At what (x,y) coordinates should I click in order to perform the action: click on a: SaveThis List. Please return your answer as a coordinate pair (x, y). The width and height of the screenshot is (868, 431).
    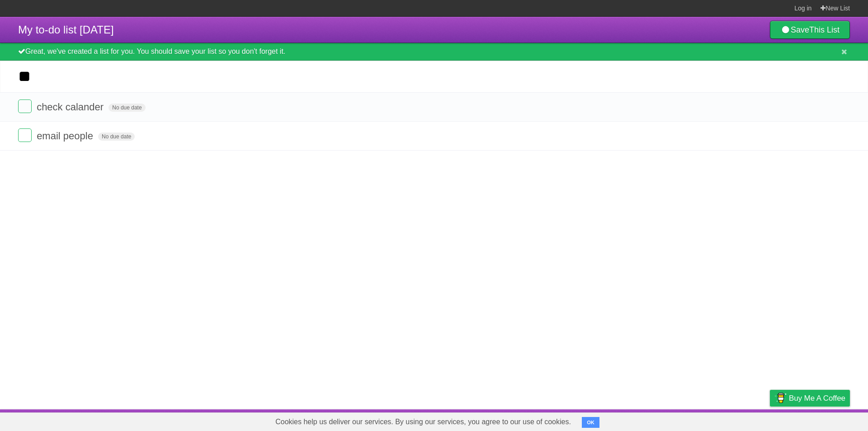
    Looking at the image, I should click on (810, 30).